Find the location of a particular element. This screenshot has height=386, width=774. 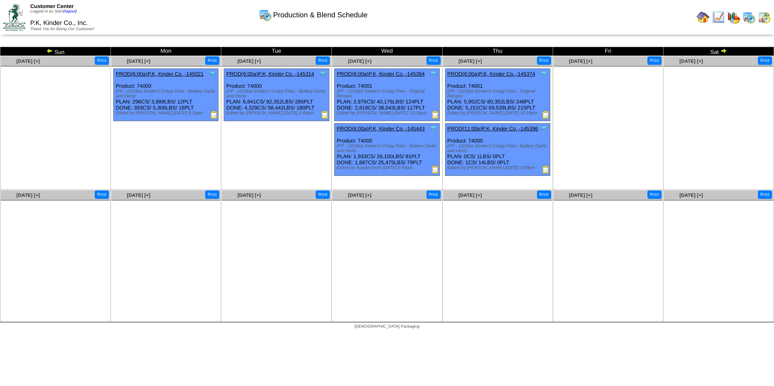

a: PROD(6:00a)P.K, Kinder Co.,-145443 is located at coordinates (380, 129).